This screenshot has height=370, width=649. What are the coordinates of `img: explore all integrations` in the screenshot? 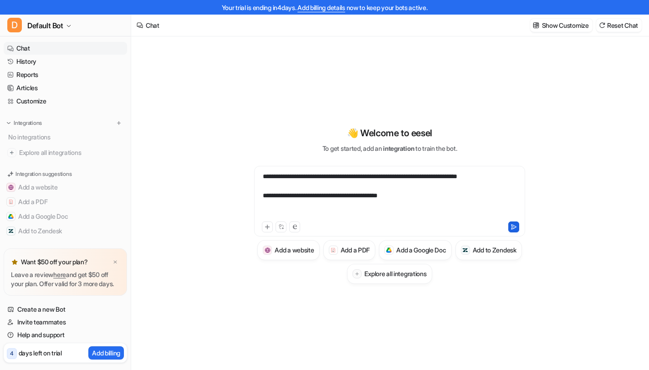 It's located at (12, 152).